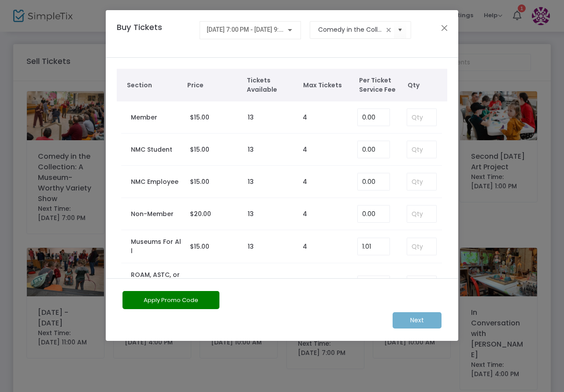 This screenshot has height=392, width=564. Describe the element at coordinates (153, 85) in the screenshot. I see `span: Section` at that location.